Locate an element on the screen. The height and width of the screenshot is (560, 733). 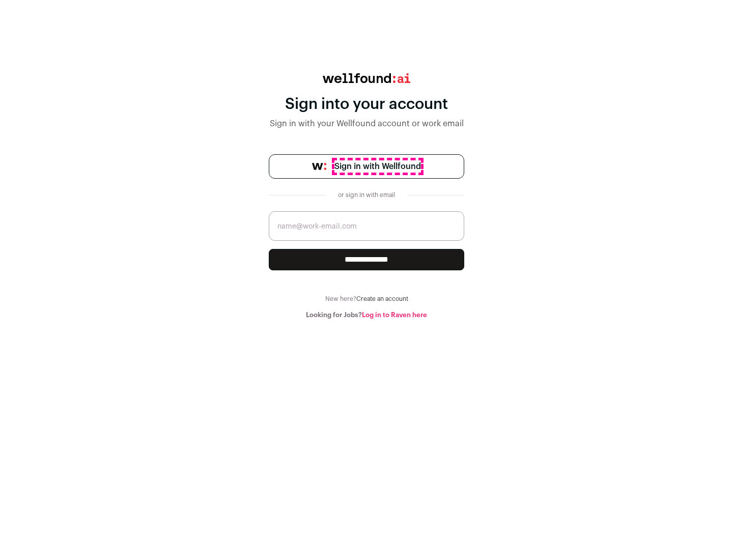
div: or sign in with email is located at coordinates (366, 195).